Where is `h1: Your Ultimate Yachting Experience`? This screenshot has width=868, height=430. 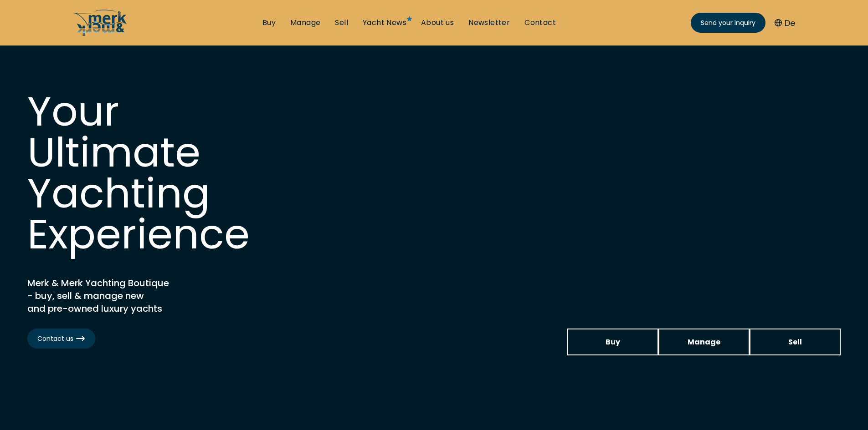
h1: Your Ultimate Yachting Experience is located at coordinates (164, 173).